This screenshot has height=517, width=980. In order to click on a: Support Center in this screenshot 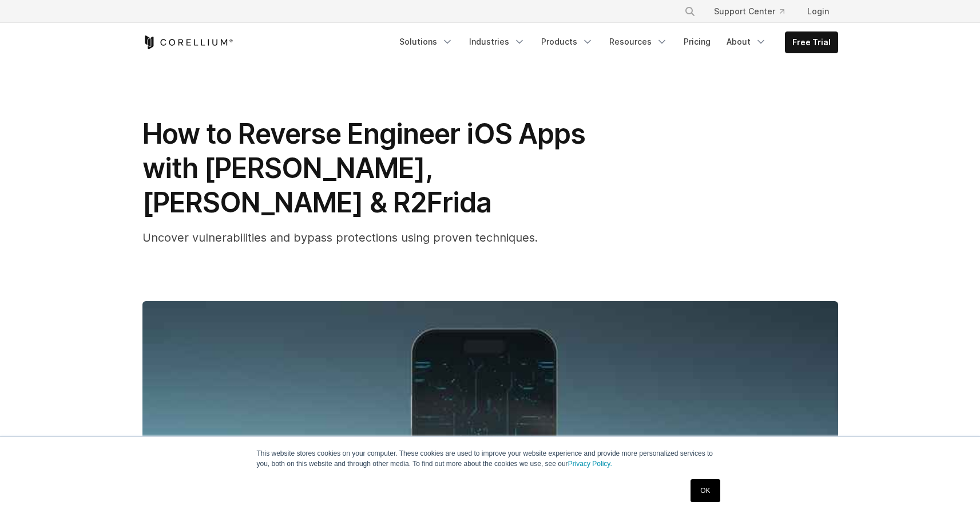, I will do `click(749, 11)`.